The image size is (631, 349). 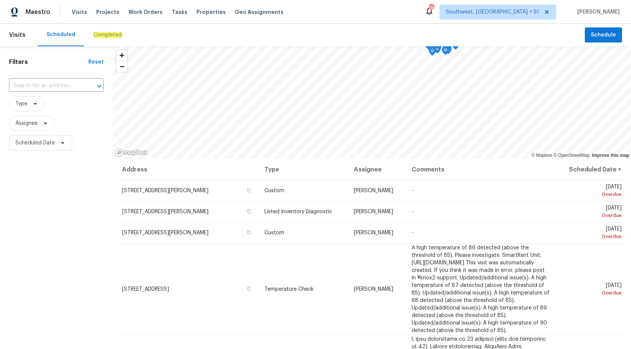 What do you see at coordinates (131, 152) in the screenshot?
I see `a: Mapbox homepage` at bounding box center [131, 152].